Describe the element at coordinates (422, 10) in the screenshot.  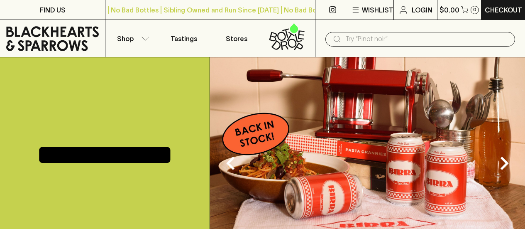
I see `p: Login` at that location.